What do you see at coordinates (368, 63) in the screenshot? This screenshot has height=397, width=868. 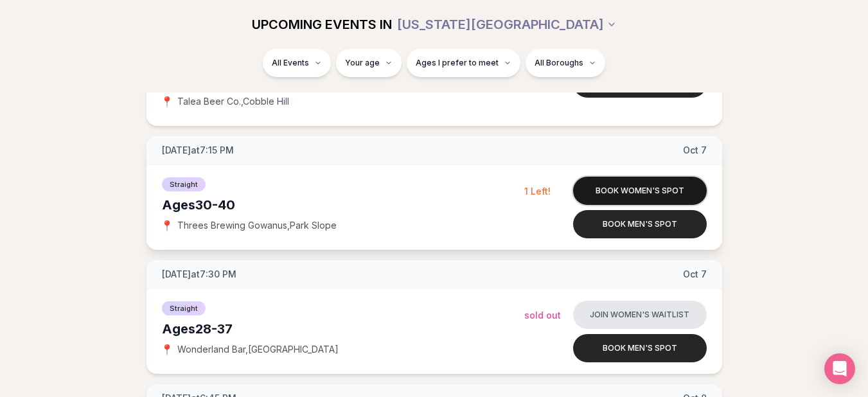 I see `button: Your age` at bounding box center [368, 63].